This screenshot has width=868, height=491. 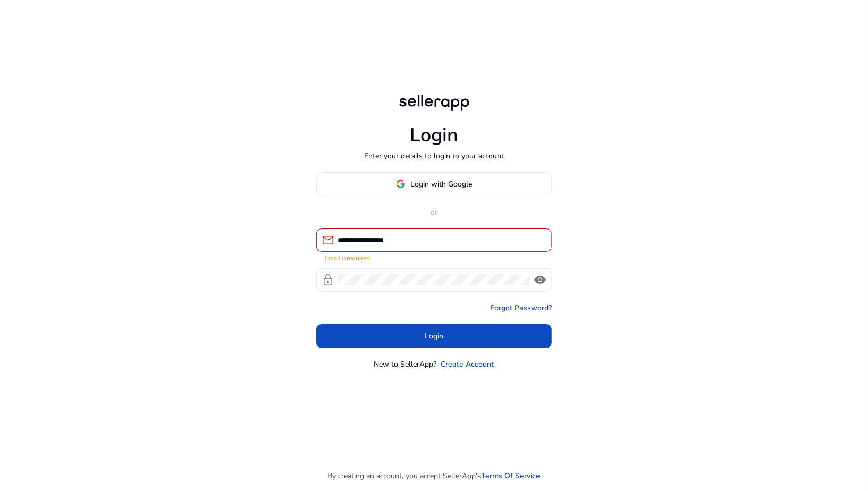 I want to click on img: google-logo.svg, so click(x=401, y=184).